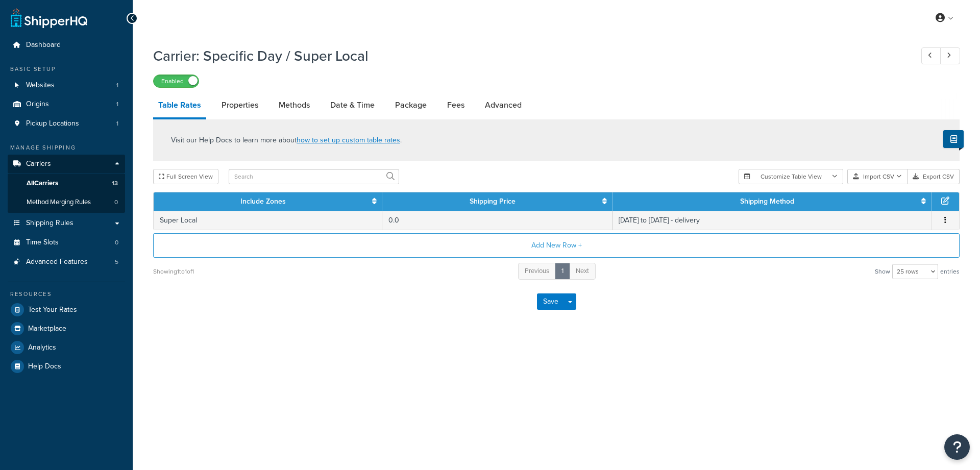  Describe the element at coordinates (66, 262) in the screenshot. I see `a: Advanced Features5` at that location.